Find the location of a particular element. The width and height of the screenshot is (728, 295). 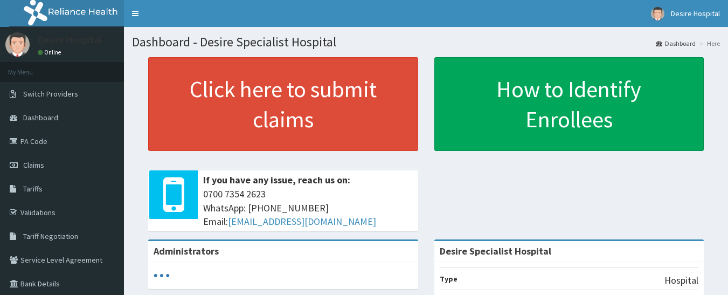

a: Online is located at coordinates (51, 52).